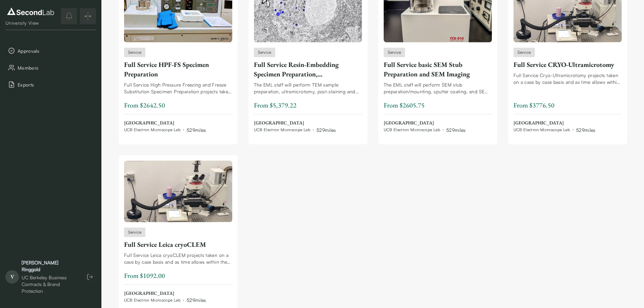 The height and width of the screenshot is (308, 644). Describe the element at coordinates (90, 277) in the screenshot. I see `button: Log out` at that location.